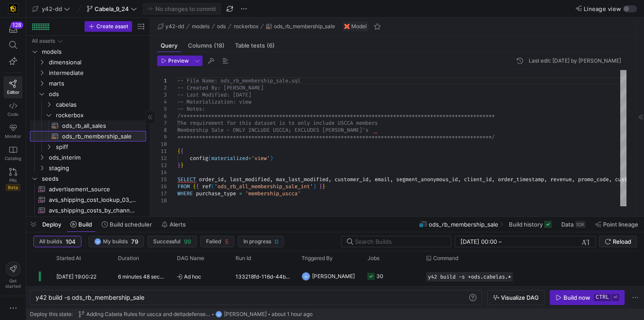 This screenshot has width=644, height=320. What do you see at coordinates (249, 179) in the screenshot?
I see `span: last_modified` at bounding box center [249, 179].